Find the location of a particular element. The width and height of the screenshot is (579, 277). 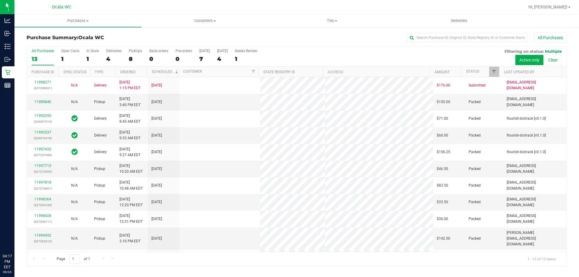

a: Customers is located at coordinates (205, 21).